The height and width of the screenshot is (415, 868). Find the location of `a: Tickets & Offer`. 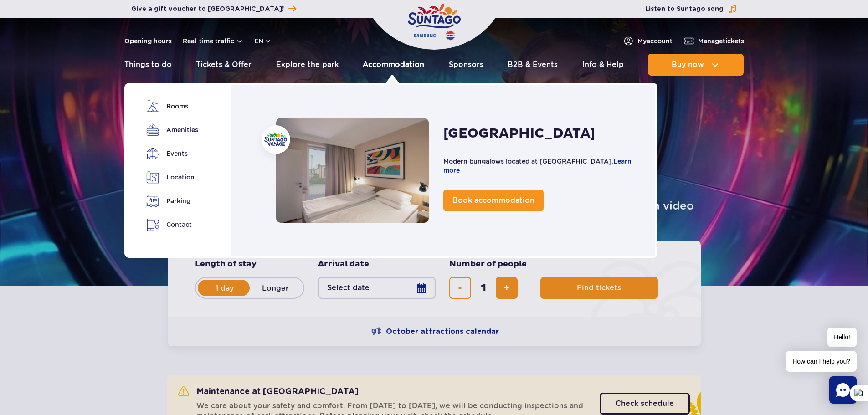

a: Tickets & Offer is located at coordinates (224, 65).